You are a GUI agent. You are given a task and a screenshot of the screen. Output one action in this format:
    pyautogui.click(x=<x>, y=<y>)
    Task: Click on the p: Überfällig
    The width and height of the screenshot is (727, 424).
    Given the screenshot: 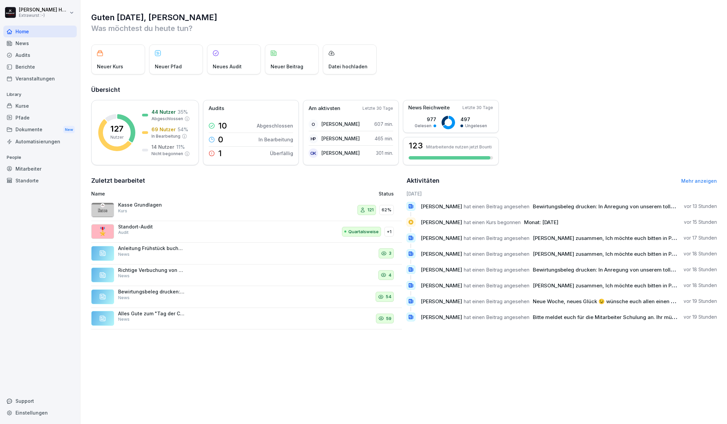 What is the action you would take?
    pyautogui.click(x=282, y=153)
    